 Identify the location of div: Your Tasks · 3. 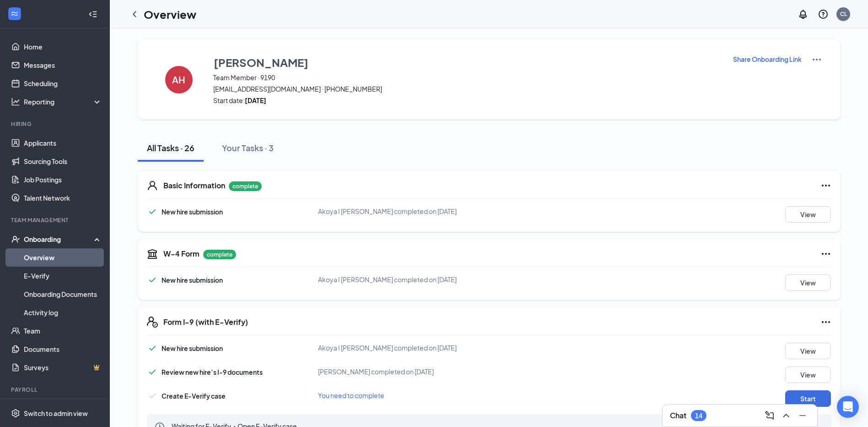
(248, 148).